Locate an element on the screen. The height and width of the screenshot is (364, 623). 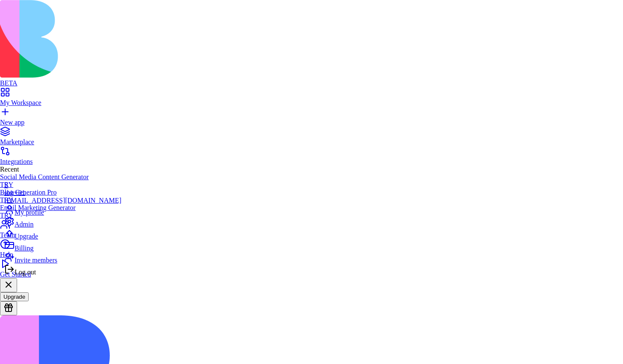
span: Invite members is located at coordinates (36, 260).